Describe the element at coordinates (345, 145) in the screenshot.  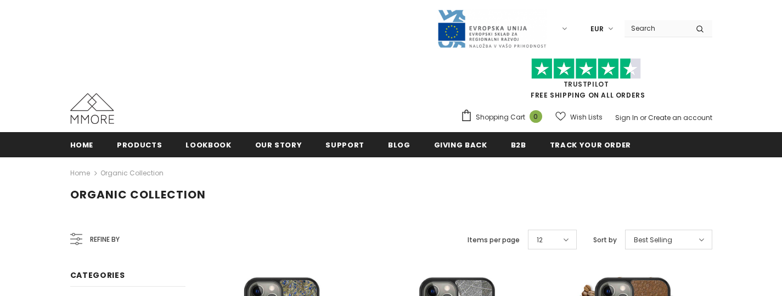
I see `span: support` at that location.